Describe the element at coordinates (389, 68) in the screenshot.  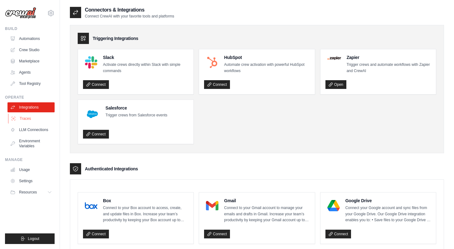
I see `p: Trigger crews and automate workflows with Zapier and CrewAI` at that location.